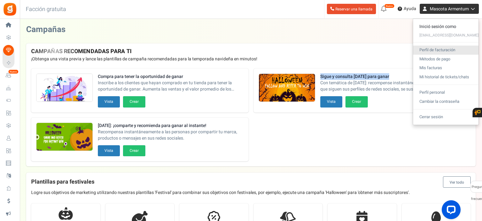  I want to click on font: Reservar una llamada, so click(354, 9).